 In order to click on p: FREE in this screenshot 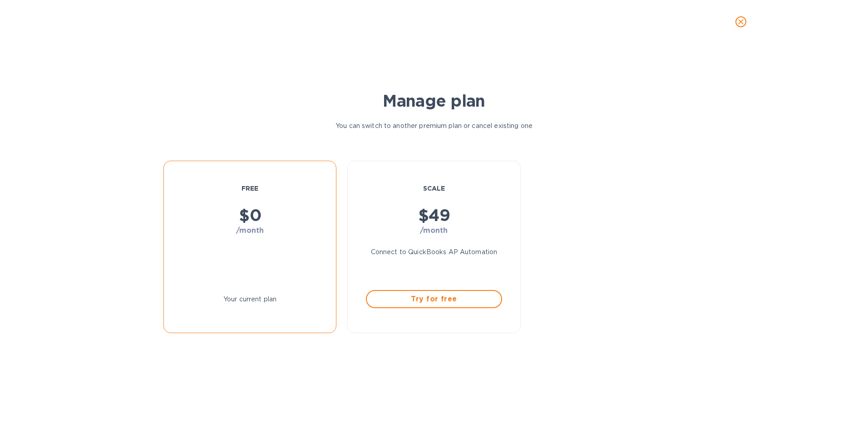, I will do `click(250, 188)`.